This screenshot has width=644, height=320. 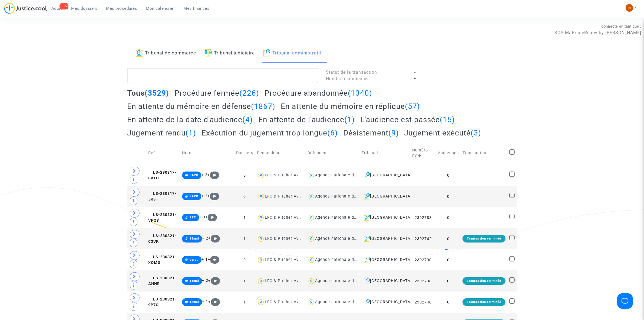 I want to click on img: jc-logo.svg, so click(x=26, y=8).